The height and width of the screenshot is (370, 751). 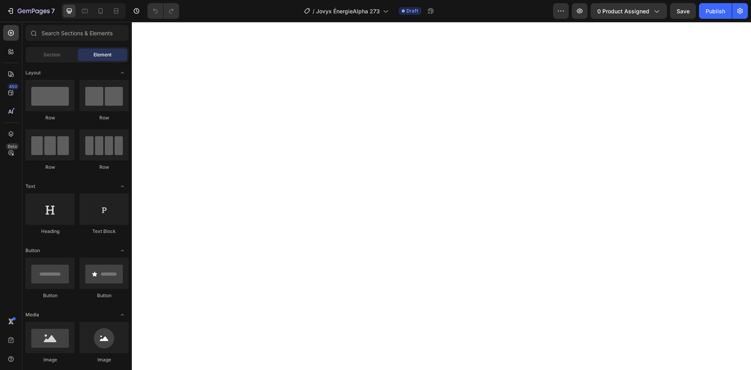 I want to click on span: 0 product assigned, so click(x=623, y=11).